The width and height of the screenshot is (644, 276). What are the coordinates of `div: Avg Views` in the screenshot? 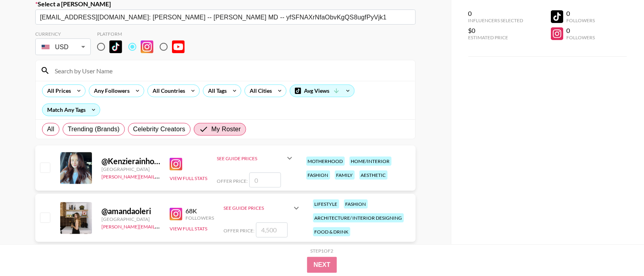 It's located at (322, 91).